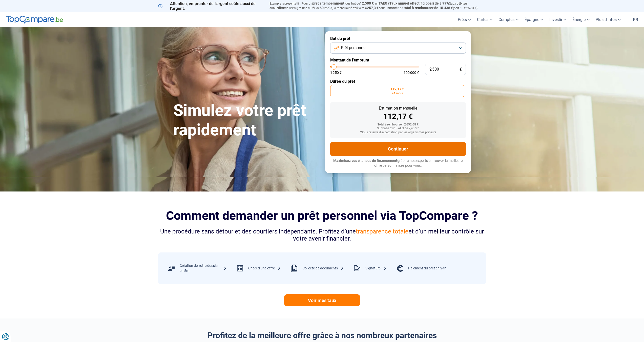  Describe the element at coordinates (398, 117) in the screenshot. I see `div: 112,17 €` at that location.